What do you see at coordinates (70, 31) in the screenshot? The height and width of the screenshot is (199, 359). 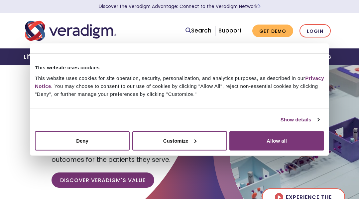 I see `img: Veradigm logo` at bounding box center [70, 31].